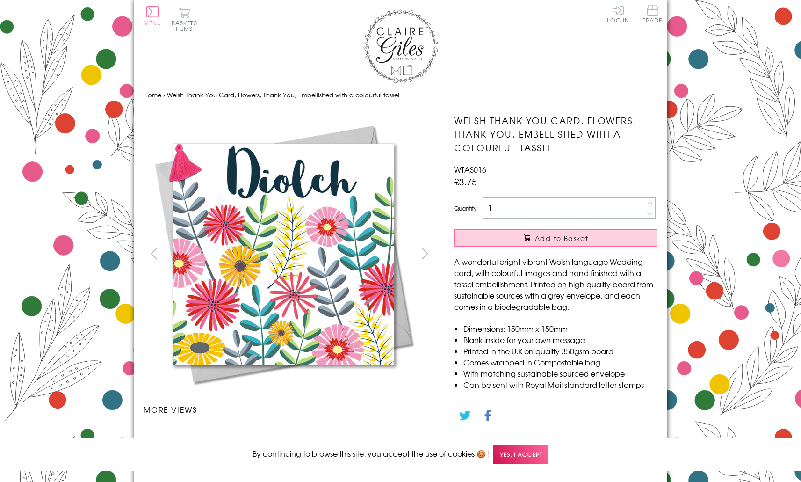  I want to click on span: Welsh Thank You Card, Flowers, Thank You, Embellished with a colourful tassel, so click(283, 94).